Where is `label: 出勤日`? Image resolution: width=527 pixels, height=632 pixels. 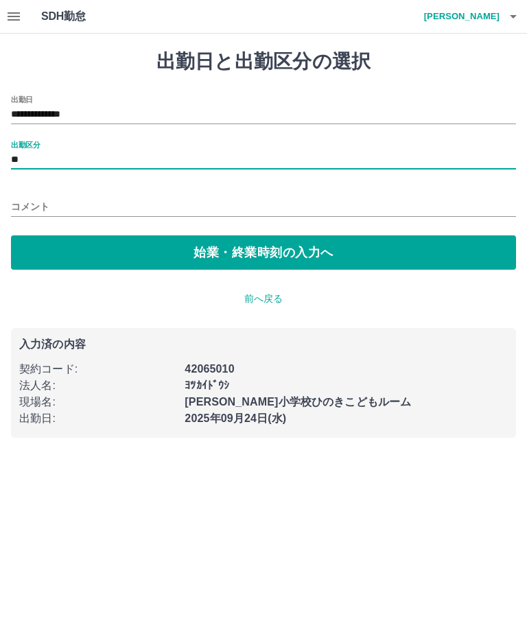 label: 出勤日 is located at coordinates (22, 99).